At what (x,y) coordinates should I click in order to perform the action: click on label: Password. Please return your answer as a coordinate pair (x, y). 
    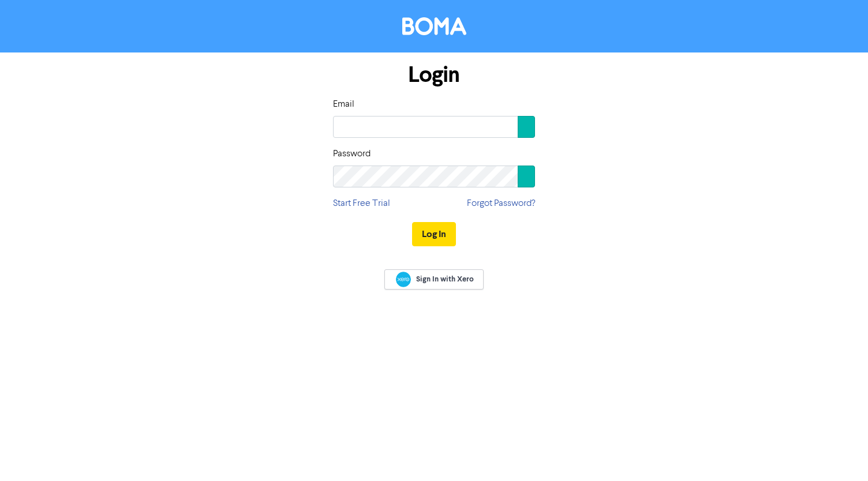
    Looking at the image, I should click on (351, 154).